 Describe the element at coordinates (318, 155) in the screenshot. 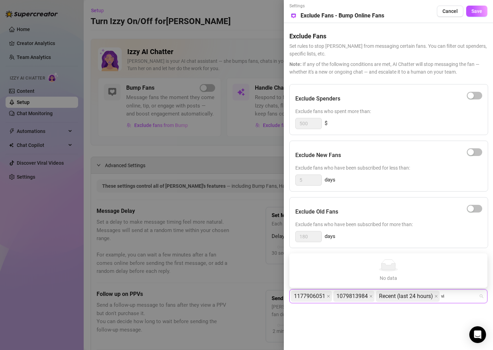

I see `h5: Exclude New Fans` at that location.